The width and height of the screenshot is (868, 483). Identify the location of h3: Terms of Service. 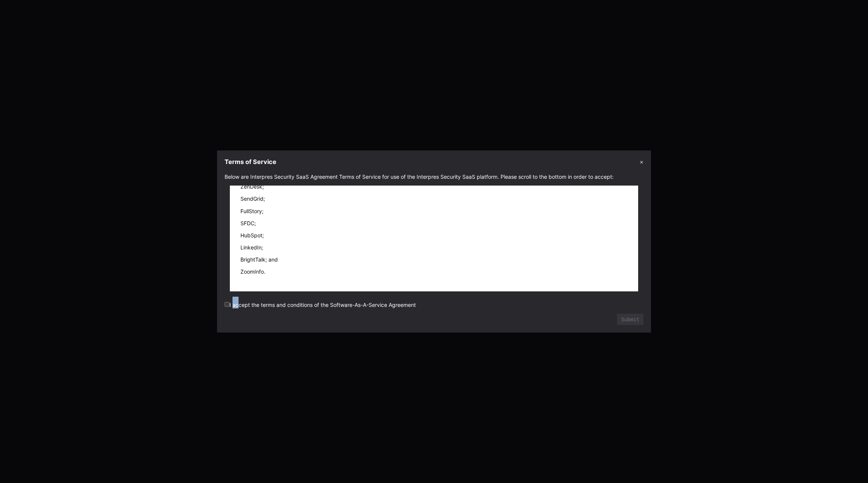
(250, 161).